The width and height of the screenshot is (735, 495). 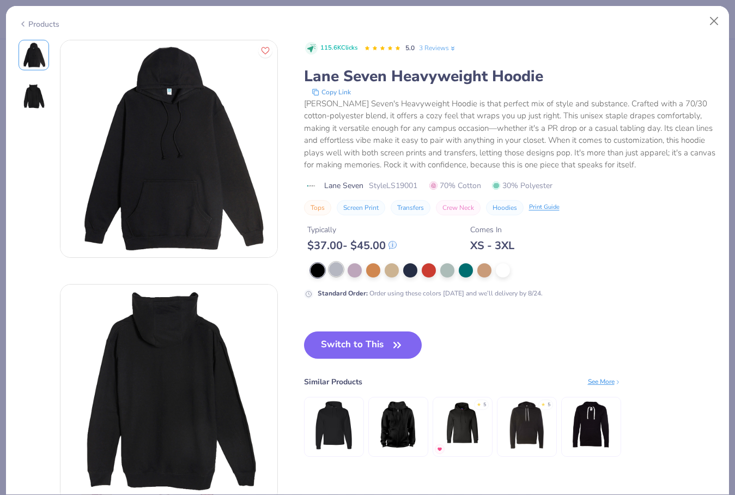 I want to click on button: Hoodies, so click(x=505, y=208).